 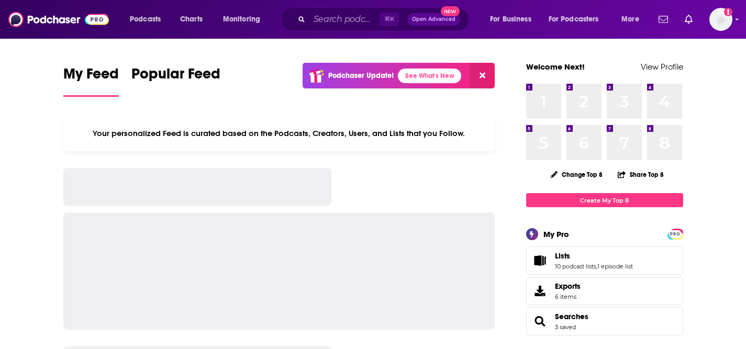 What do you see at coordinates (641, 174) in the screenshot?
I see `button: Share Top 8` at bounding box center [641, 174].